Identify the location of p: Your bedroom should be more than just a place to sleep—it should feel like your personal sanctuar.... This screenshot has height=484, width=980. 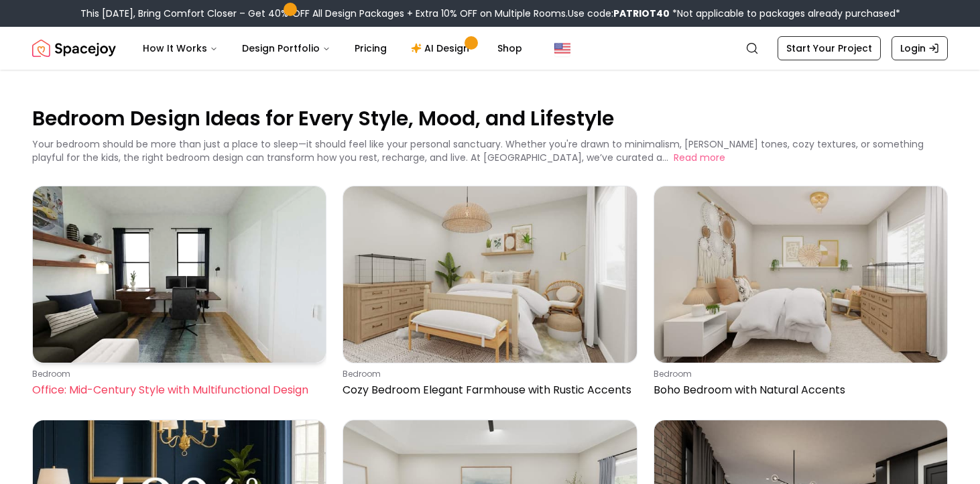
(478, 151).